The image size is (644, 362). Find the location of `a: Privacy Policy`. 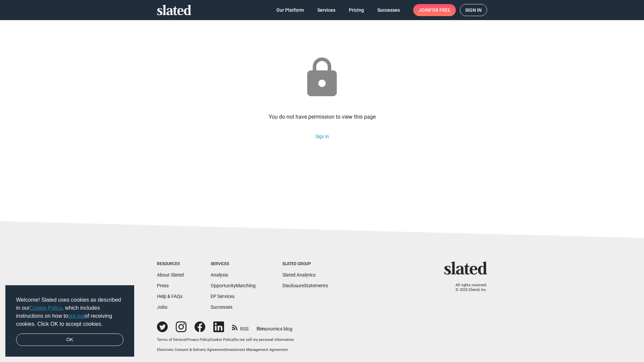

a: Privacy Policy is located at coordinates (198, 339).